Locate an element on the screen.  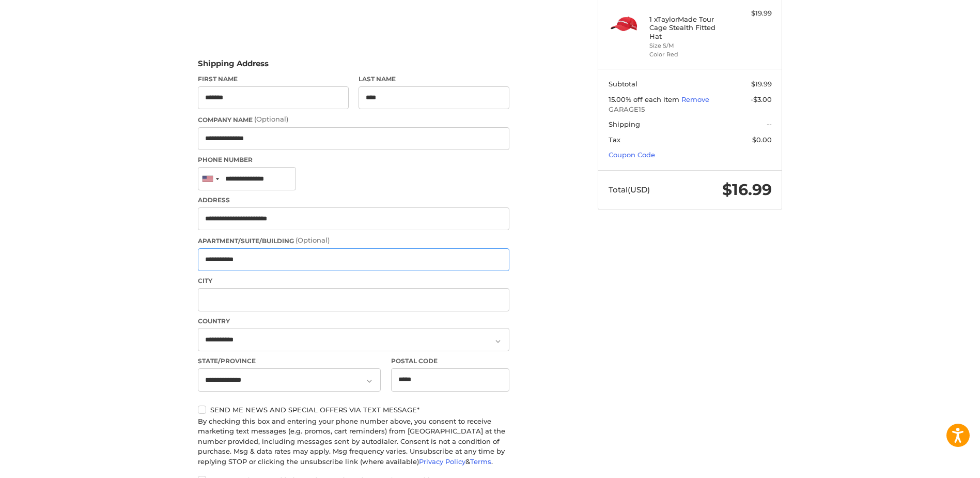
label: Phone Number is located at coordinates (353, 159).